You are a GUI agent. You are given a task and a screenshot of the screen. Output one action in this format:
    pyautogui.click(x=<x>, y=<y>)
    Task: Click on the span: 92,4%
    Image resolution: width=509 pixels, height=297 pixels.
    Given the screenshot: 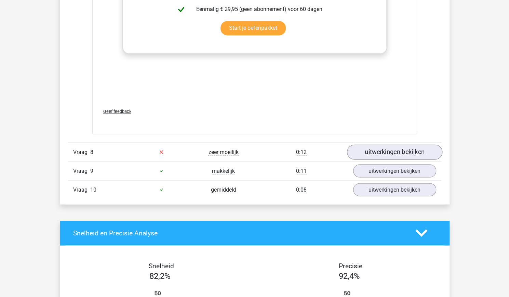 What is the action you would take?
    pyautogui.click(x=350, y=276)
    